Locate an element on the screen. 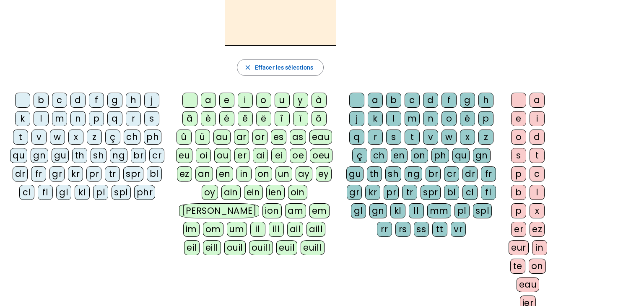 The width and height of the screenshot is (644, 306). div: spl is located at coordinates (121, 192).